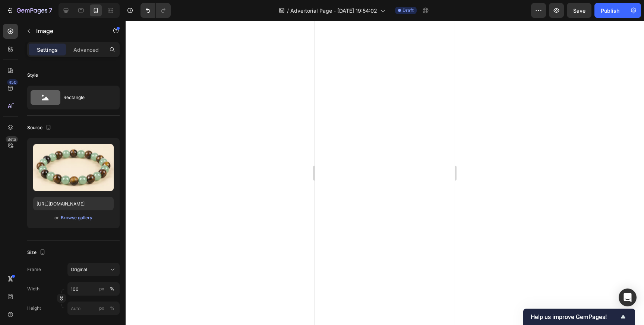 The width and height of the screenshot is (644, 325). I want to click on button: Original, so click(93, 269).